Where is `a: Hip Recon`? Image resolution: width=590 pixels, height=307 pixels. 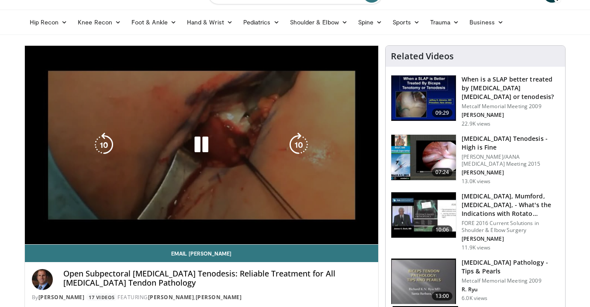 a: Hip Recon is located at coordinates (48, 22).